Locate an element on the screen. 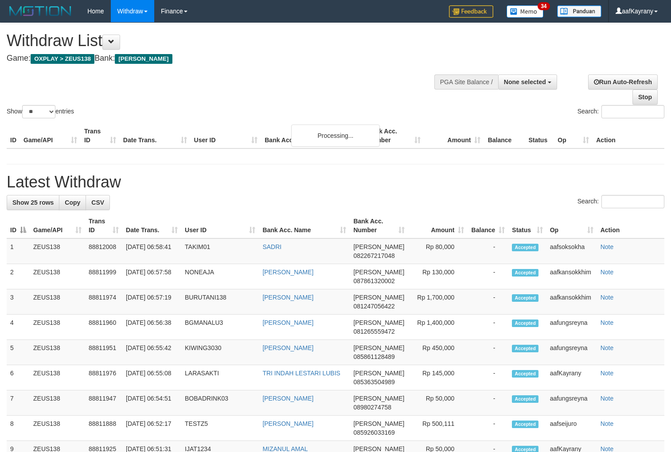 The height and width of the screenshot is (452, 671). th: Status: activate to sort column ascending is located at coordinates (527, 226).